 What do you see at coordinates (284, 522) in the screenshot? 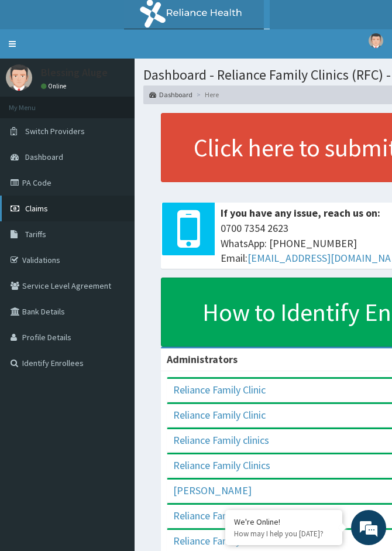
I see `div: We're Online!` at bounding box center [284, 522].